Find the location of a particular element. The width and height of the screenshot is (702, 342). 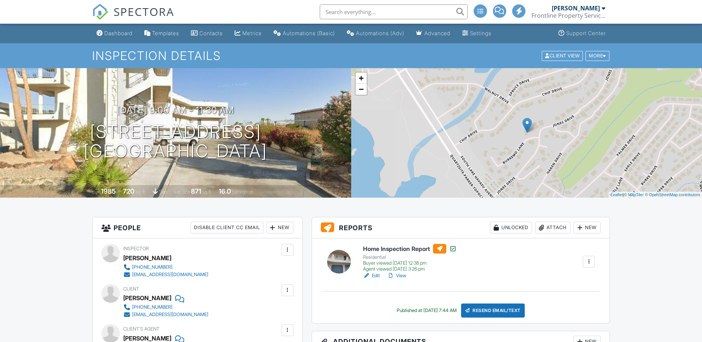

div: Advanced is located at coordinates (437, 33).